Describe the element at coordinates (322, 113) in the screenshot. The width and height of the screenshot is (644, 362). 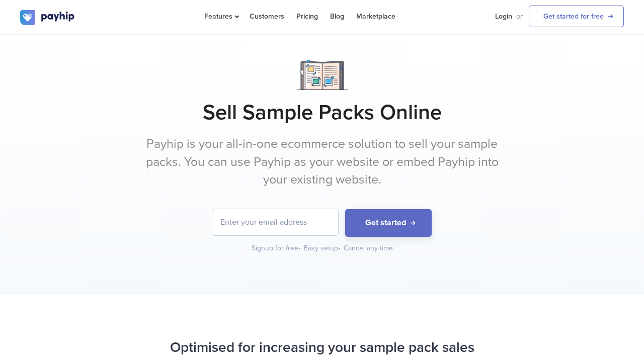
I see `h1: Sell Sample Packs Online` at that location.